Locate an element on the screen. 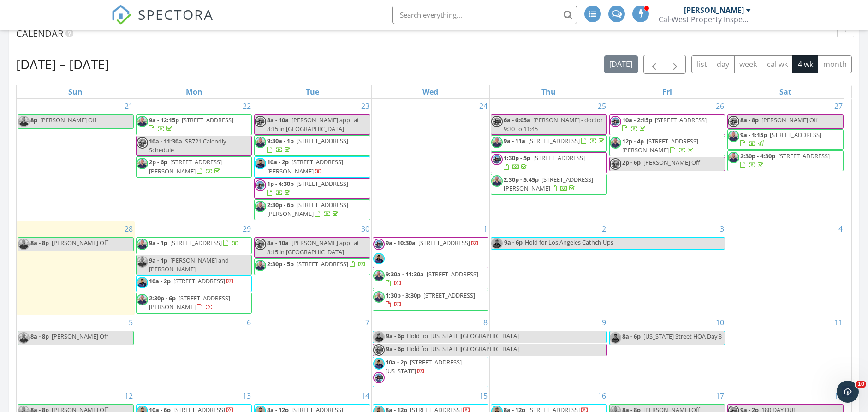 The height and width of the screenshot is (412, 868). td: Go to September 26, 2025 is located at coordinates (667, 160).